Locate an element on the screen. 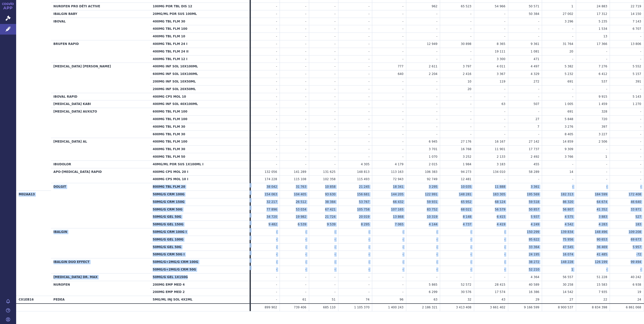  th: NUROFEN PRO DĚTI ACTIVE is located at coordinates (100, 7).